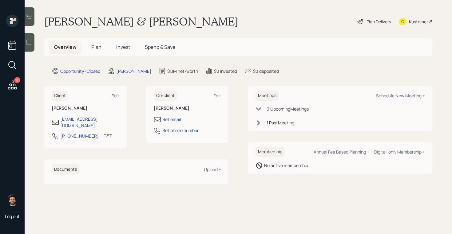 Image resolution: width=452 pixels, height=234 pixels. What do you see at coordinates (60, 96) in the screenshot?
I see `h6: Client` at bounding box center [60, 96].